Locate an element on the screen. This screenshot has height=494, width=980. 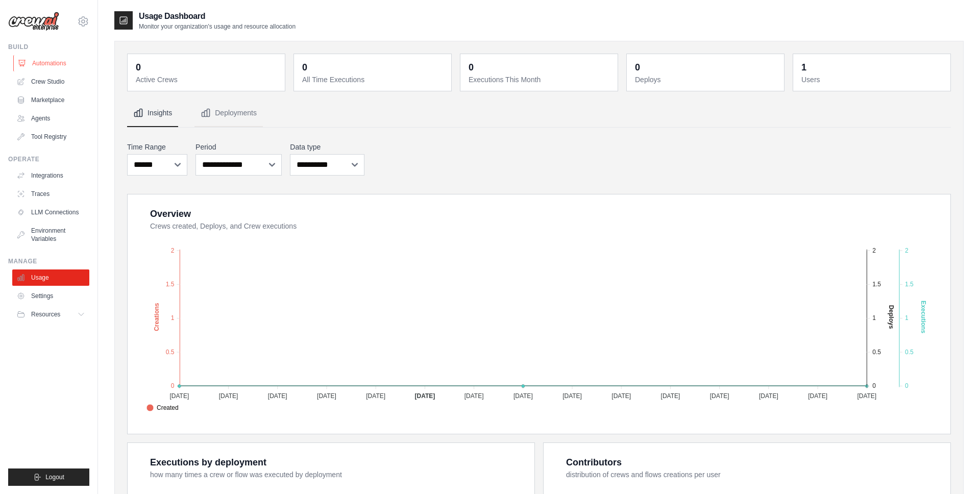
div: Executions by deployment is located at coordinates (208, 462).